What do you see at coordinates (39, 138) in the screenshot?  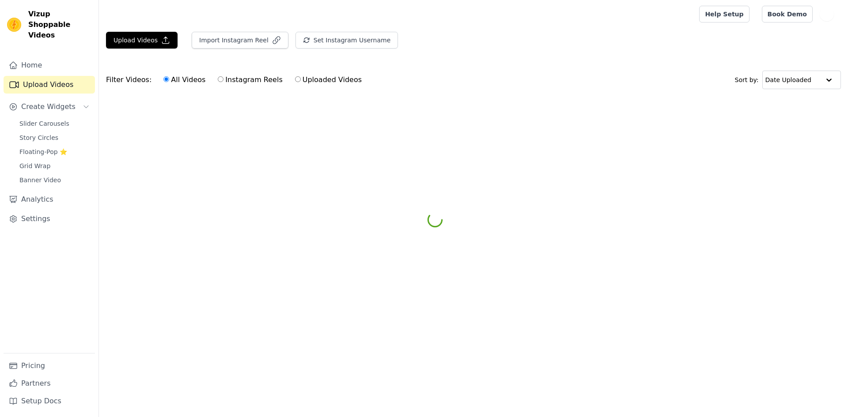 I see `span: Story Circles` at bounding box center [39, 138].